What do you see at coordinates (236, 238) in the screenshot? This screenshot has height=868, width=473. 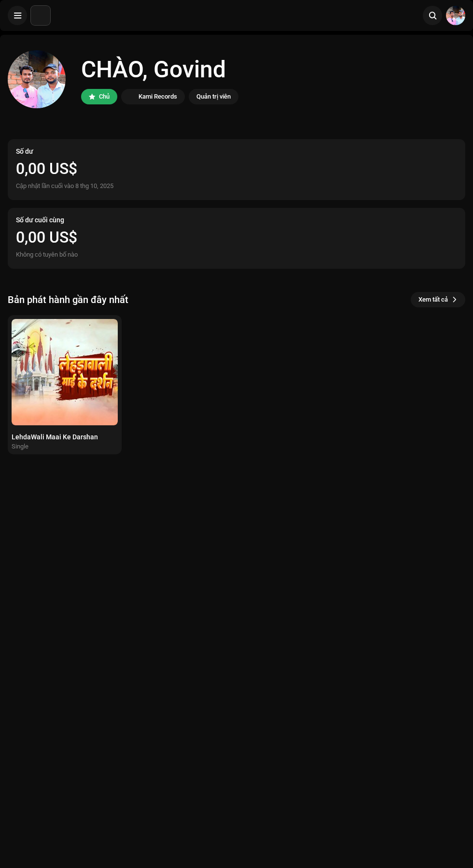 I see `re-o-card-value: Số dư cuối cùng` at bounding box center [236, 238].